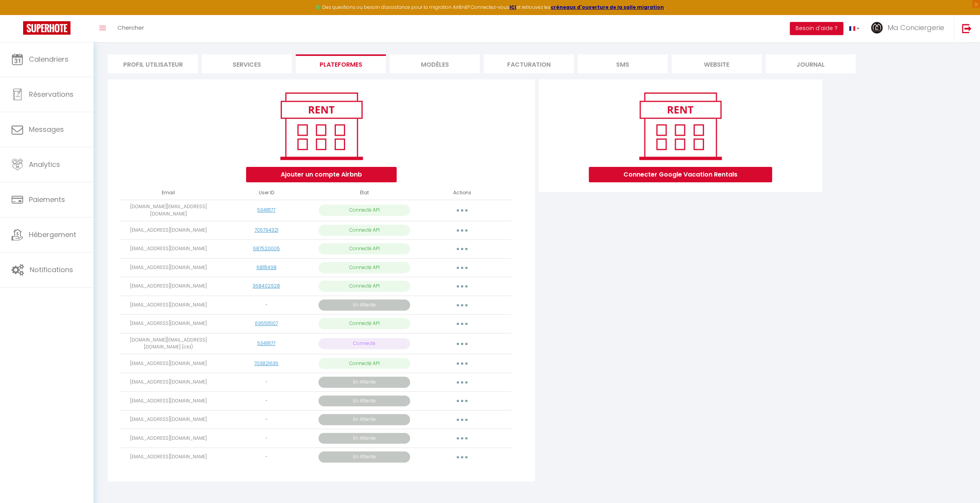 The width and height of the screenshot is (980, 503). I want to click on a: 695515107, so click(267, 323).